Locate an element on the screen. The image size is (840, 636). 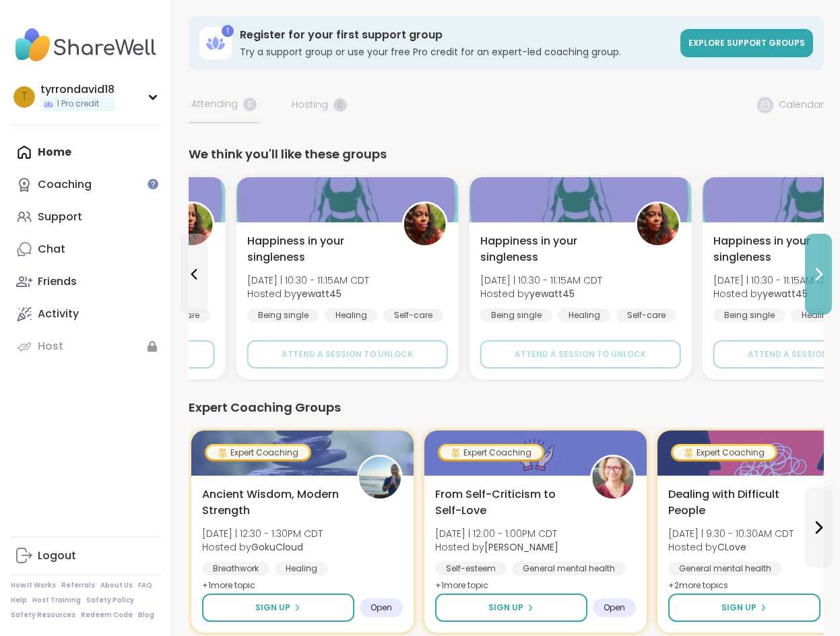
span: t is located at coordinates (24, 97).